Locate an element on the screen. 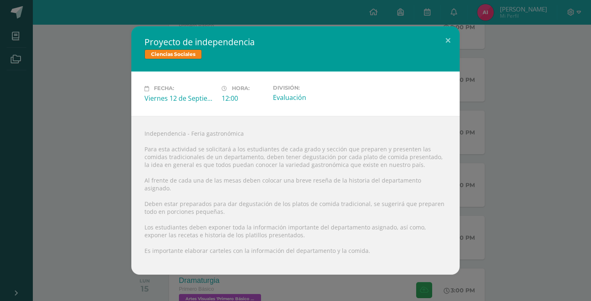 Image resolution: width=591 pixels, height=301 pixels. div: 12:00 is located at coordinates (244, 98).